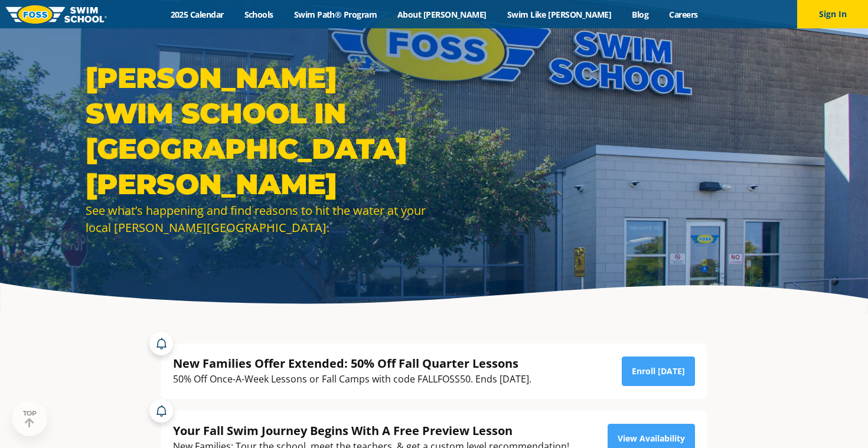  Describe the element at coordinates (335, 14) in the screenshot. I see `a: Swim Path® Program` at that location.